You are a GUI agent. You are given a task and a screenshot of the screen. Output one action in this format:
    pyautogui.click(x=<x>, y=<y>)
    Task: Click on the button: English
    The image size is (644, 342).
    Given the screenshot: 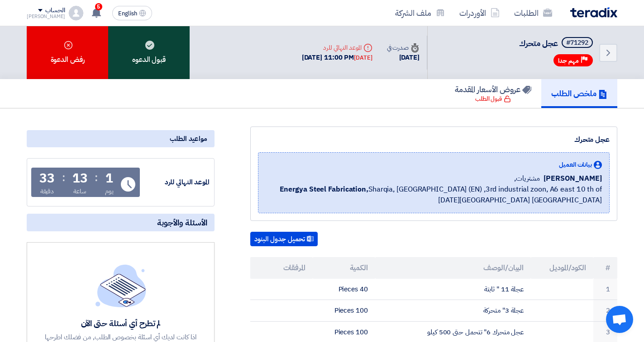 What is the action you would take?
    pyautogui.click(x=132, y=13)
    